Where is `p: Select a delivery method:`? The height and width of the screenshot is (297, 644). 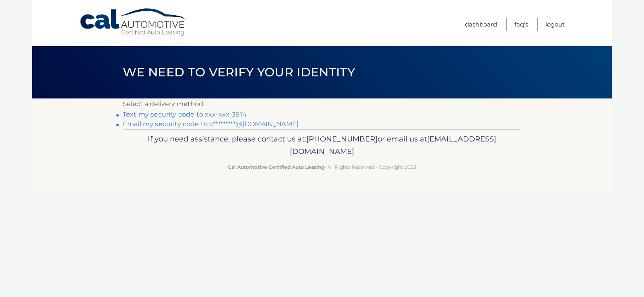 p: Select a delivery method: is located at coordinates (322, 104).